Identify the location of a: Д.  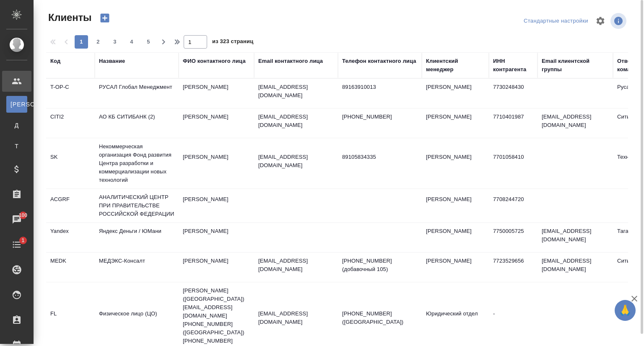
(17, 125).